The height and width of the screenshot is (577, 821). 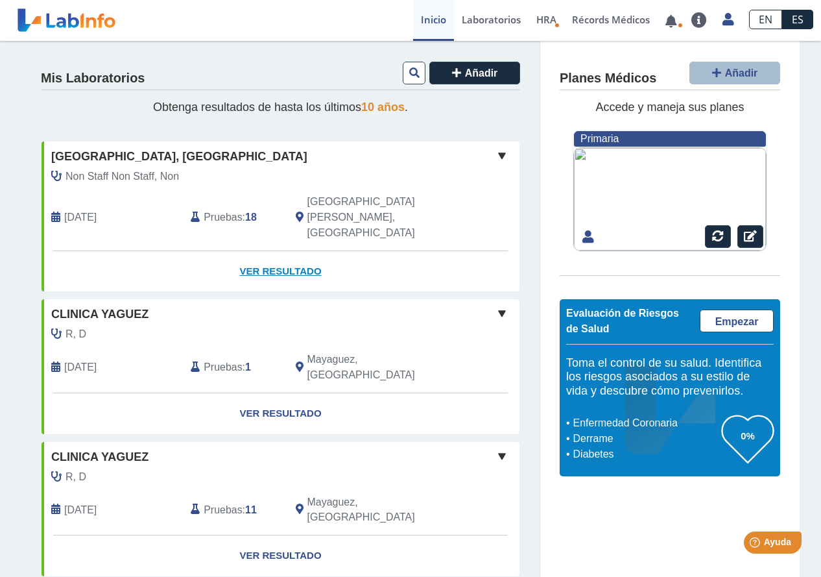 What do you see at coordinates (280, 107) in the screenshot?
I see `span: Obtenga resultados de hasta los últimos .` at bounding box center [280, 107].